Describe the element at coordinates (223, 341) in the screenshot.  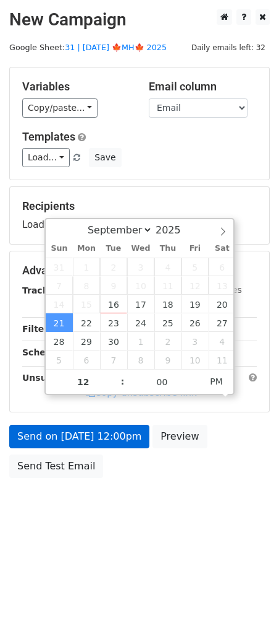
I see `span: October 4, 2025` at that location.